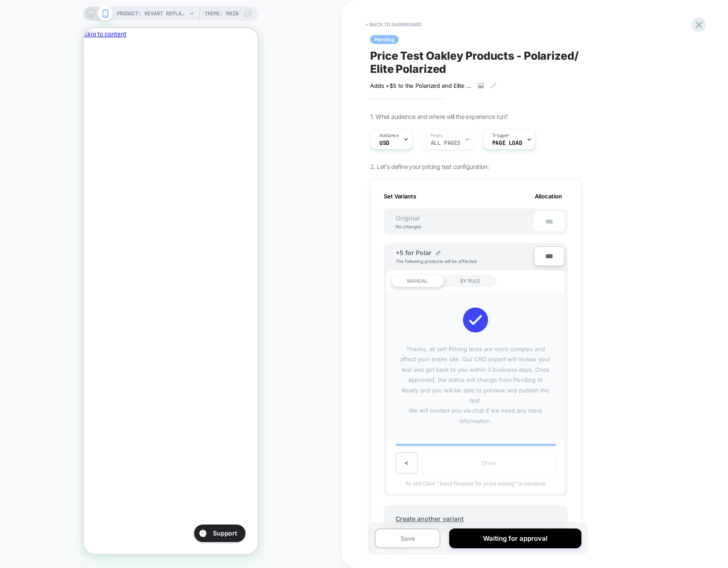 The width and height of the screenshot is (728, 568). I want to click on span: Theme: MAIN, so click(222, 14).